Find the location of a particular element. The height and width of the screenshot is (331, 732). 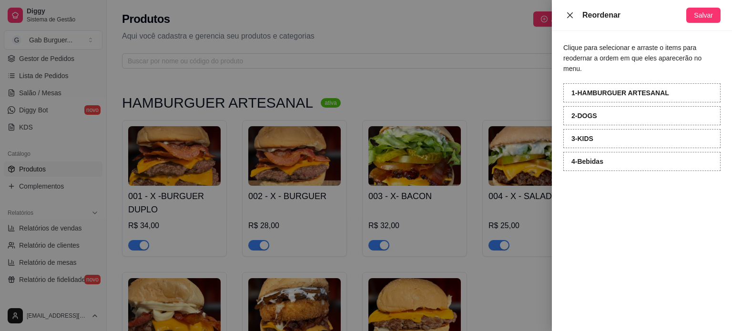

span: Salvar is located at coordinates (703, 15).